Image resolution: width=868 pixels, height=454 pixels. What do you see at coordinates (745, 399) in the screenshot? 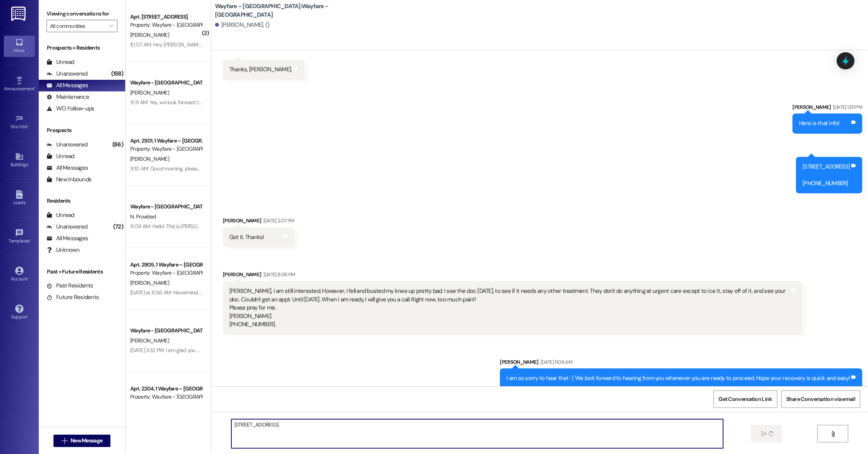
I see `span: Get Conversation Link` at bounding box center [745, 399].